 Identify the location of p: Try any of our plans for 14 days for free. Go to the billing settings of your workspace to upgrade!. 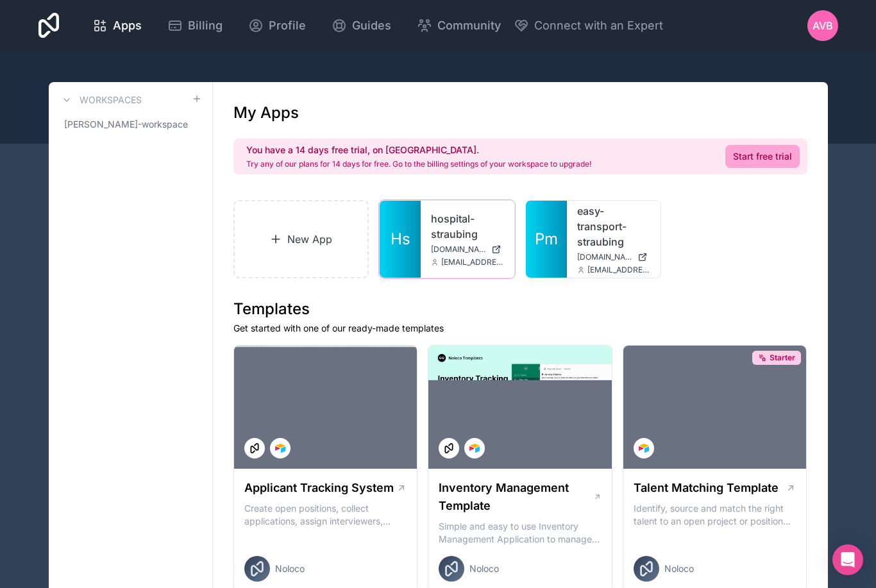
(419, 164).